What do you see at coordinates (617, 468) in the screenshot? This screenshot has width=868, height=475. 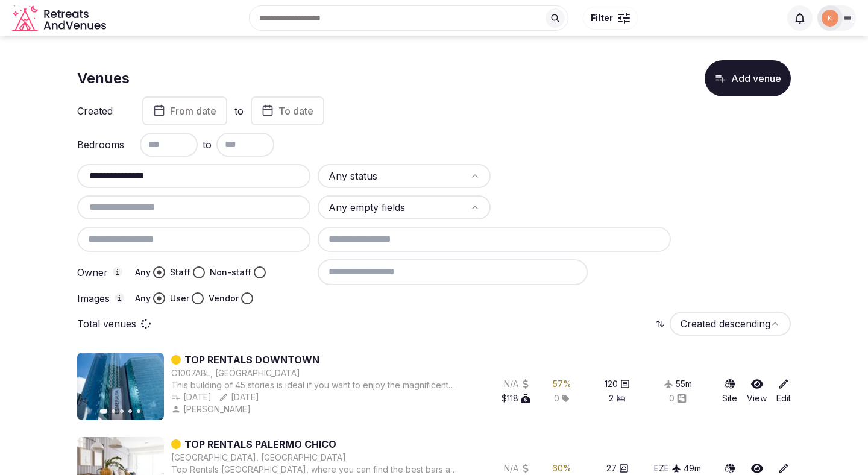 I see `button: 27` at bounding box center [617, 468].